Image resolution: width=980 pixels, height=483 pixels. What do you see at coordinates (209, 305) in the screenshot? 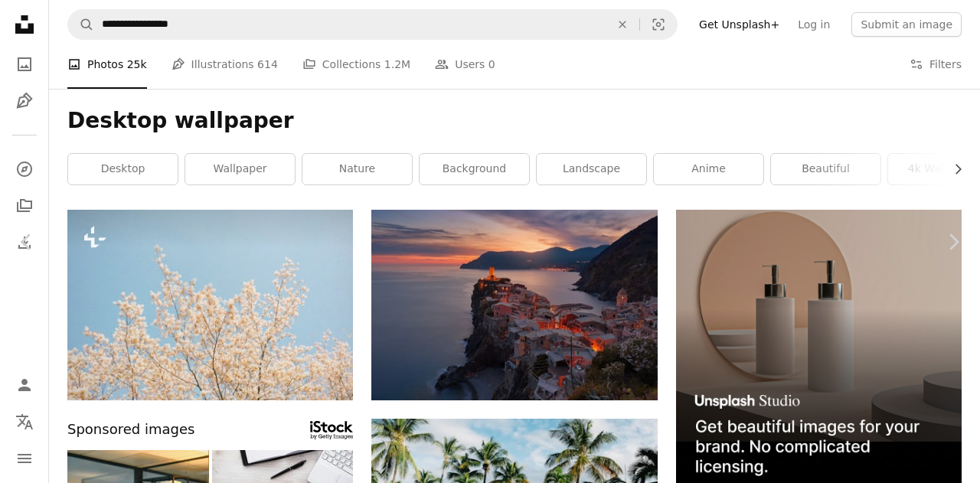
I see `img: a tree with white flowers against a blue sky` at bounding box center [209, 305].